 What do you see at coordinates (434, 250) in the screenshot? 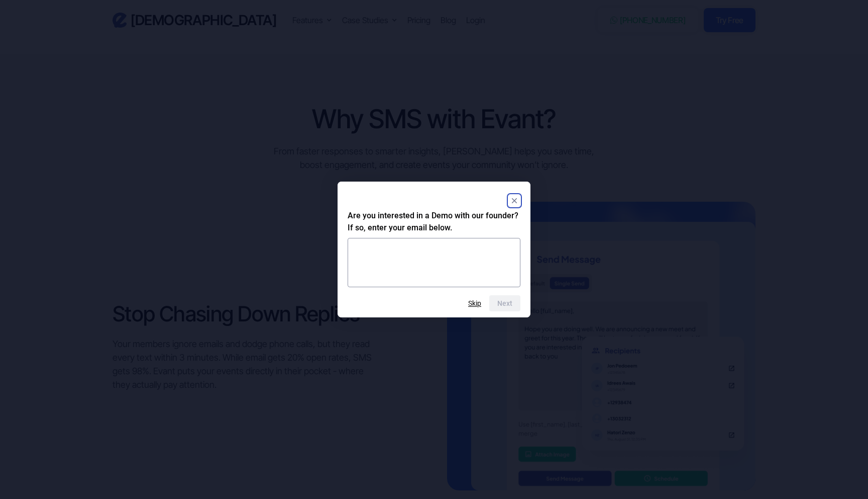
I see `dialog: Are you interested in a Demo with our founder? If so, enter your email below.` at bounding box center [434, 250].